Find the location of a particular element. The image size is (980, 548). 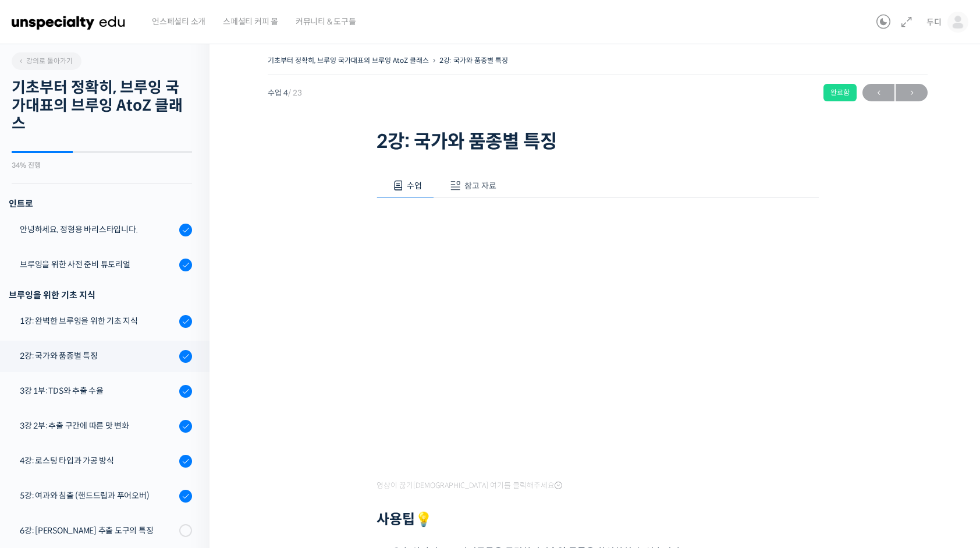

div: 4강: 로스팅 타입과 가공 방식 is located at coordinates (98, 461).